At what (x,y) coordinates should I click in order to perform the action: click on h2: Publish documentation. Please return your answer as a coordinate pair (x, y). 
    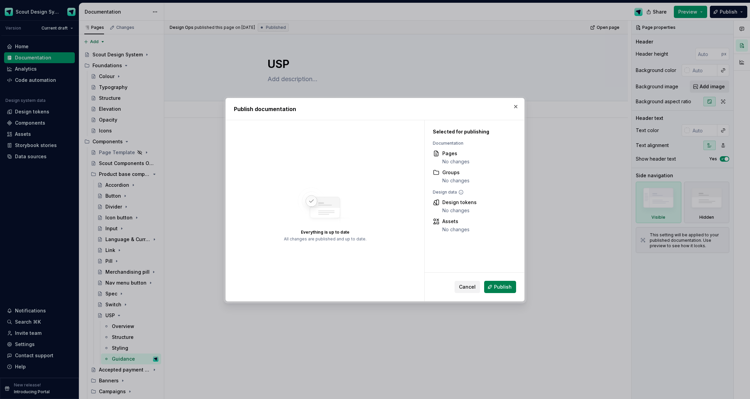
    Looking at the image, I should click on (375, 109).